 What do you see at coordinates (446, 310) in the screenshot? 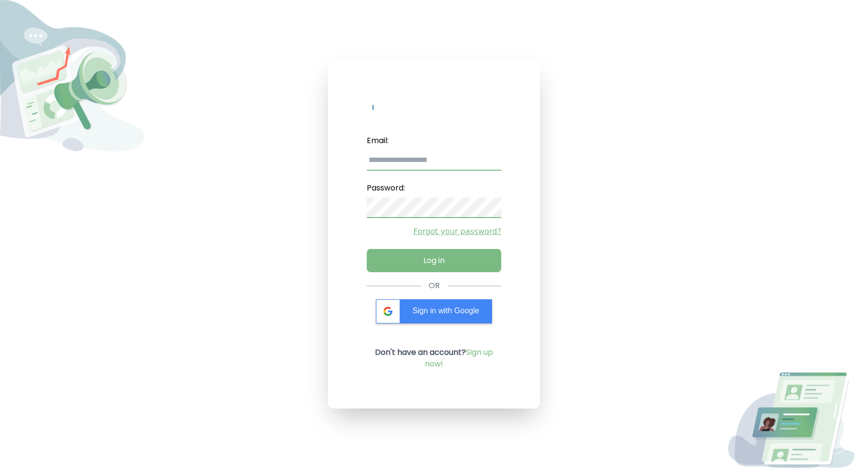
I see `span: Sign in with Google` at bounding box center [446, 310].